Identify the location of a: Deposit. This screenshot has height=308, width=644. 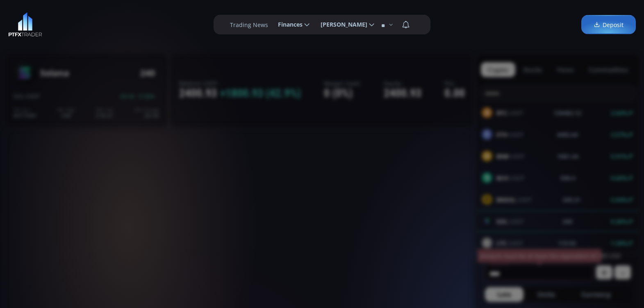
(608, 24).